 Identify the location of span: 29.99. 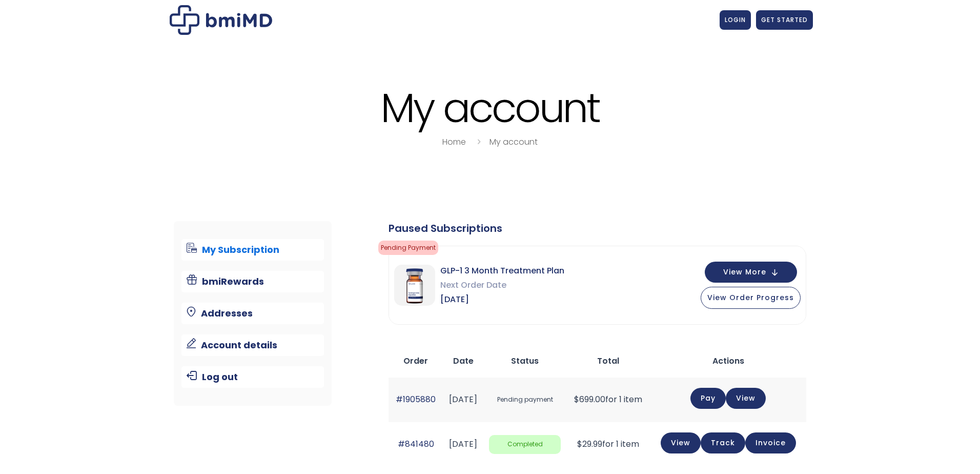
(590, 443).